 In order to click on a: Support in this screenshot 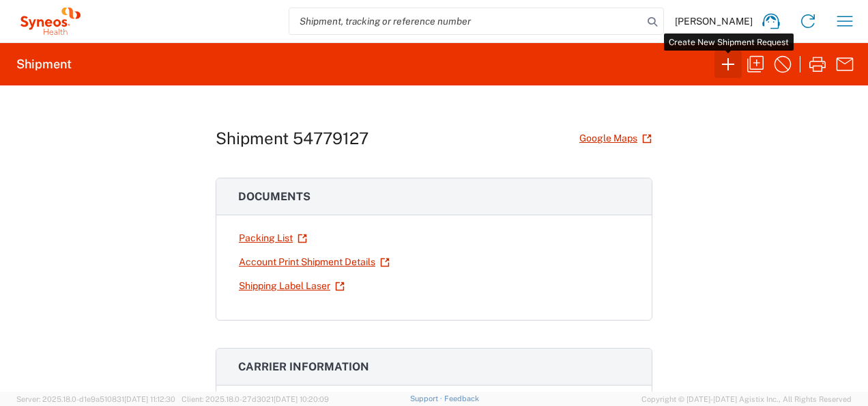, I will do `click(427, 398)`.